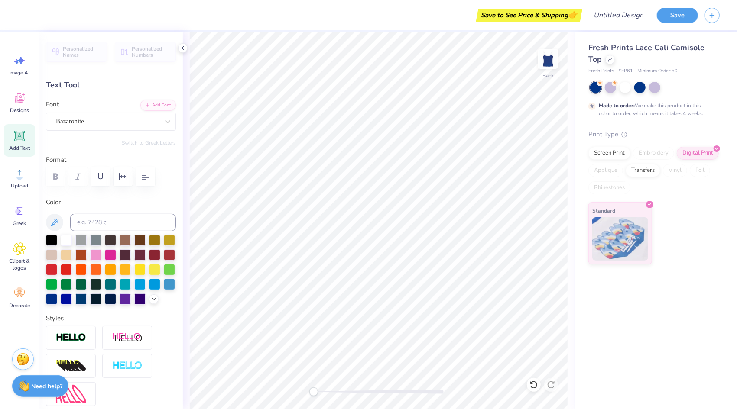 The height and width of the screenshot is (409, 737). I want to click on input: e.g. 7428 c, so click(123, 223).